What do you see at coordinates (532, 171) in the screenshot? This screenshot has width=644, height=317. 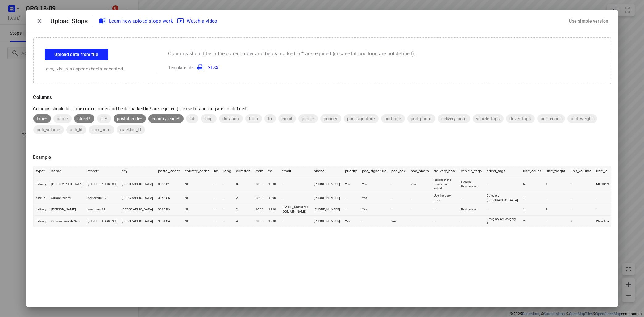 I see `th: unit_count` at bounding box center [532, 171].